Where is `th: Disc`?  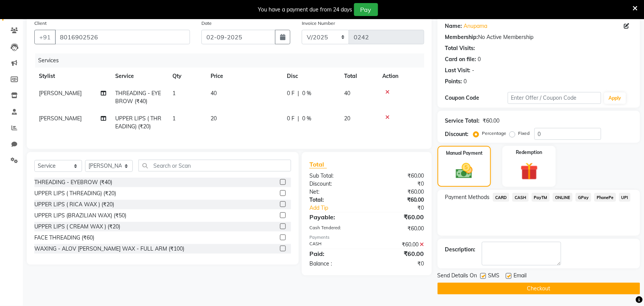
th: Disc is located at coordinates (311, 76).